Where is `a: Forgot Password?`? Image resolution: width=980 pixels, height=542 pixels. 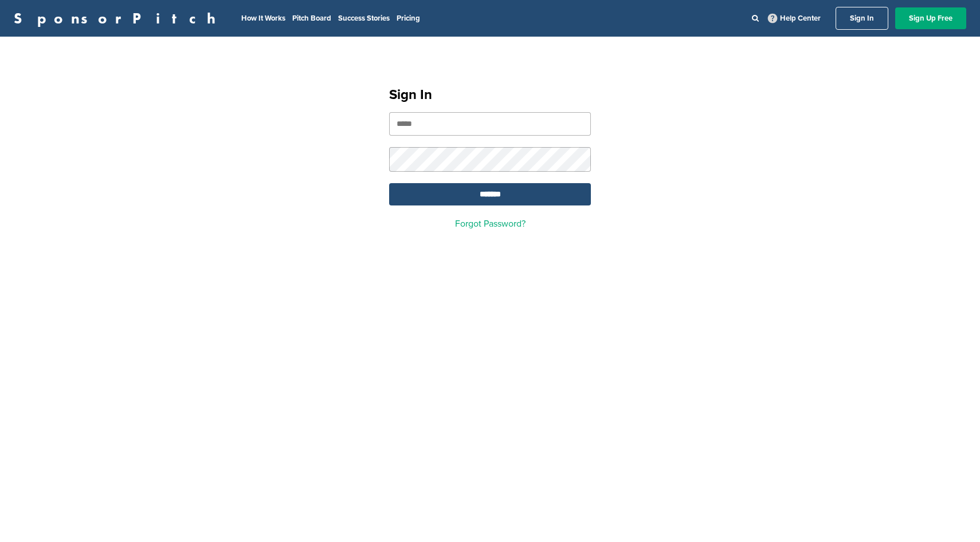
a: Forgot Password? is located at coordinates (490, 224).